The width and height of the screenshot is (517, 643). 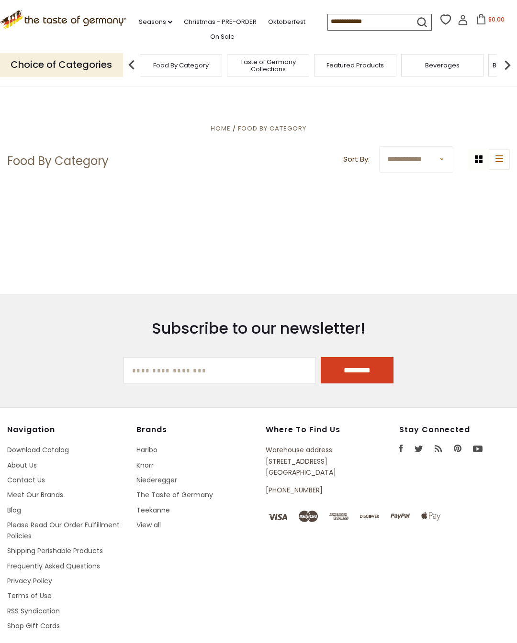 What do you see at coordinates (356, 159) in the screenshot?
I see `label: Sort By:` at bounding box center [356, 159].